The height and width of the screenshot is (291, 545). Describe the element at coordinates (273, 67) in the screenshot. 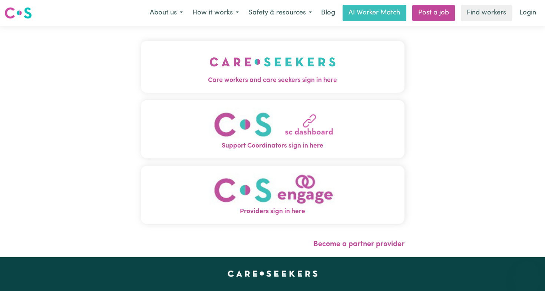

I see `button: Care workers and care seekers sign in here` at that location.